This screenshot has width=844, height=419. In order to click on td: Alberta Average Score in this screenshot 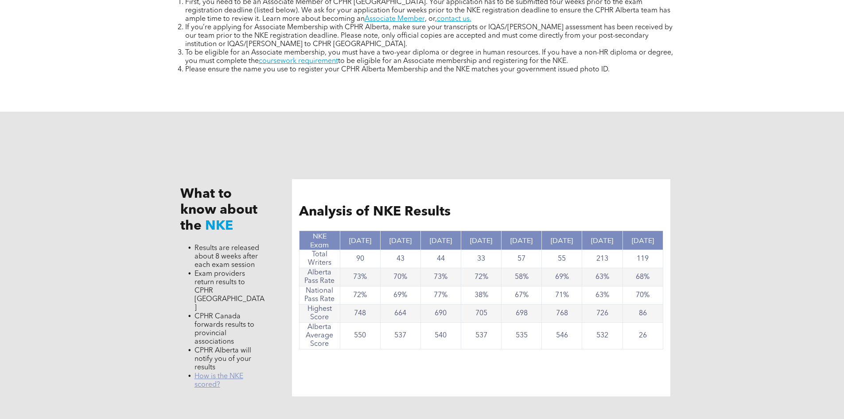, I will do `click(319, 336)`.